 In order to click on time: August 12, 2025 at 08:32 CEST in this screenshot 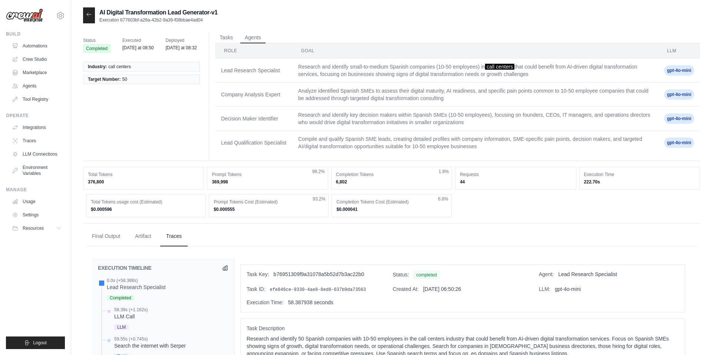, I will do `click(181, 48)`.